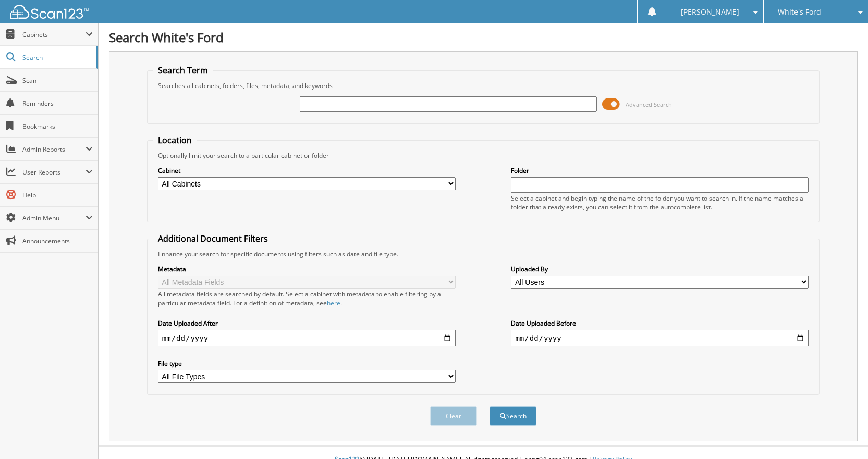 The width and height of the screenshot is (868, 459). I want to click on button: Search, so click(513, 416).